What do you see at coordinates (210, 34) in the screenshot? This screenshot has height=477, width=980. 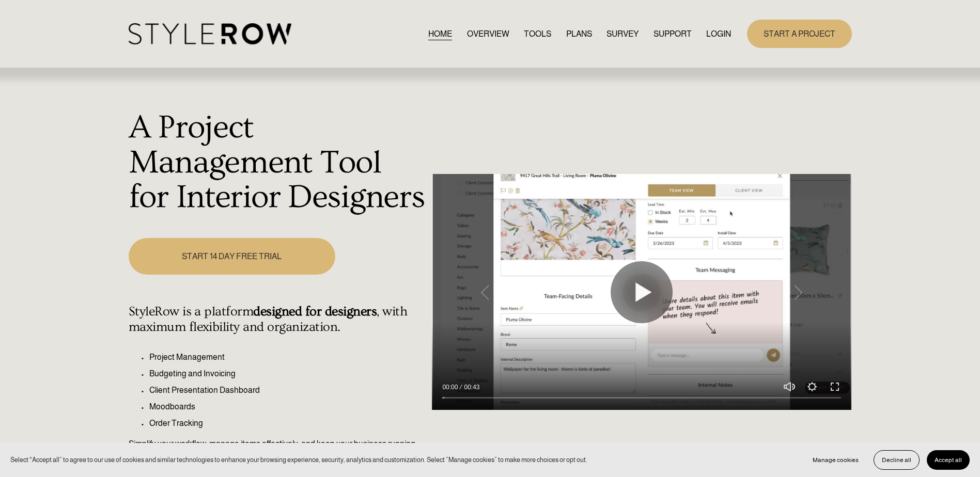 I see `img: StyleRow` at bounding box center [210, 34].